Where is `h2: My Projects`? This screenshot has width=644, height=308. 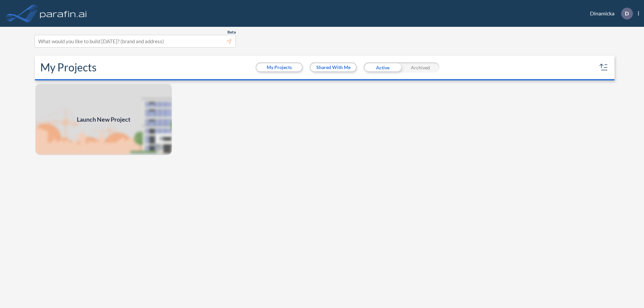 h2: My Projects is located at coordinates (68, 67).